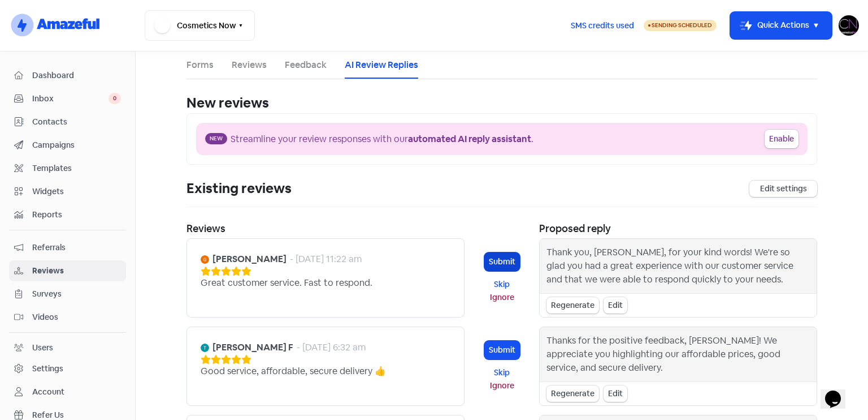 The image size is (868, 420). I want to click on a: Dashboard, so click(67, 76).